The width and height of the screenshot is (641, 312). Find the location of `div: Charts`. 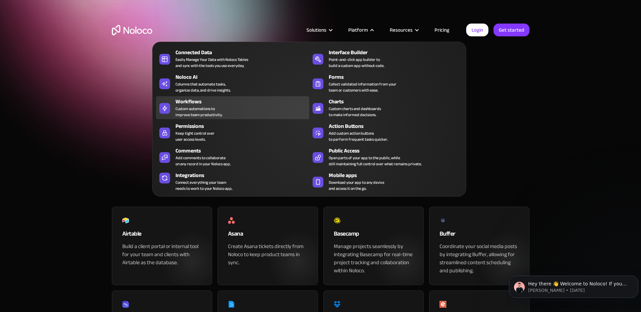

div: Charts is located at coordinates (397, 102).